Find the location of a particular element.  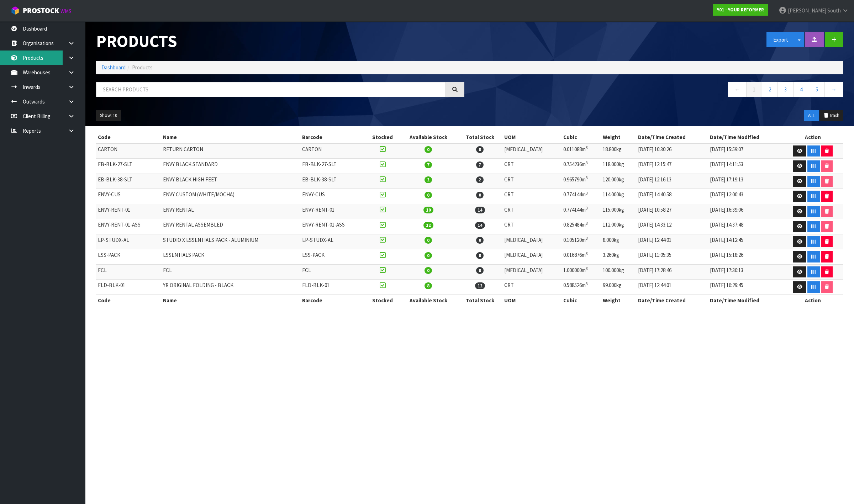

td: YR ORIGINAL FOLDING - BLACK is located at coordinates (231, 287).